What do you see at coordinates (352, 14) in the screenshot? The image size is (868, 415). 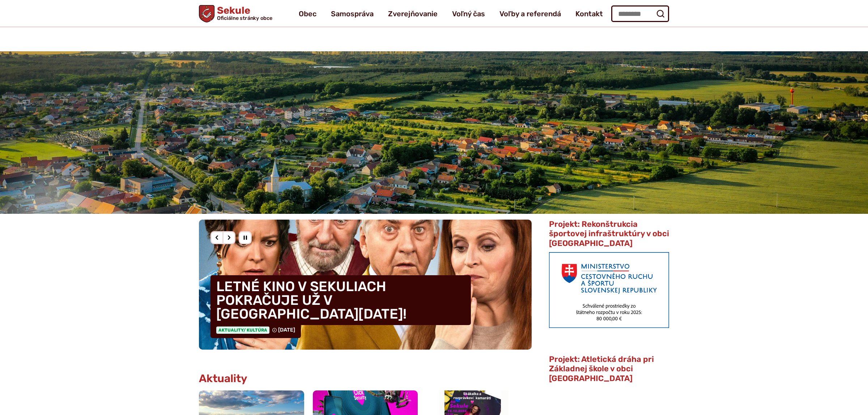 I see `span: Samospráva` at bounding box center [352, 14].